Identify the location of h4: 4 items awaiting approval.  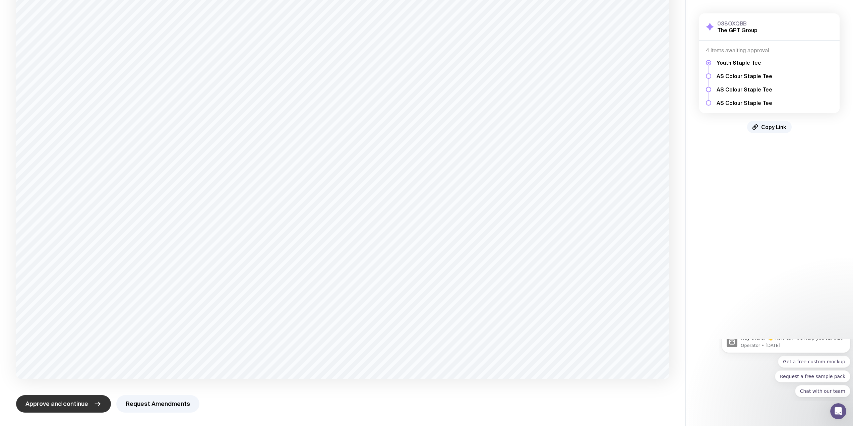
(769, 51).